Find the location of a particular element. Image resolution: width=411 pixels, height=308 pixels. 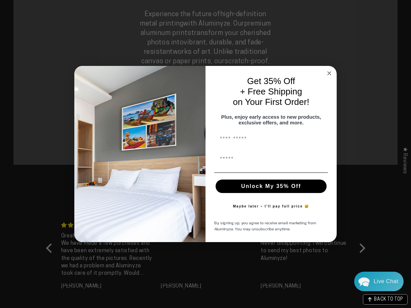

div: Contact Us Directly is located at coordinates (385, 281).